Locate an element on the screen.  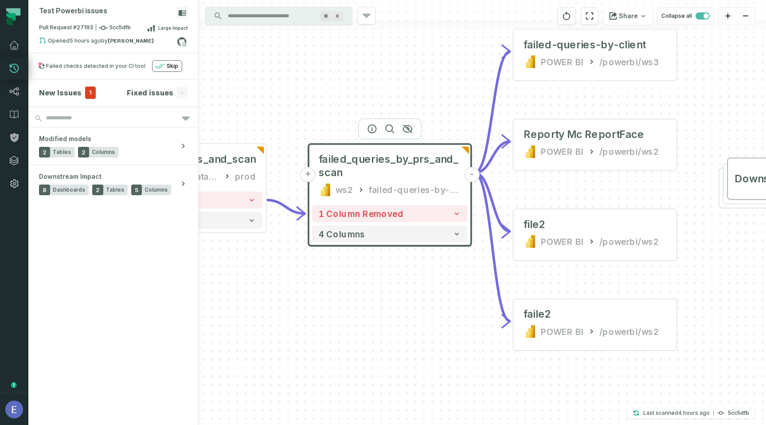
button: Skip is located at coordinates (167, 66).